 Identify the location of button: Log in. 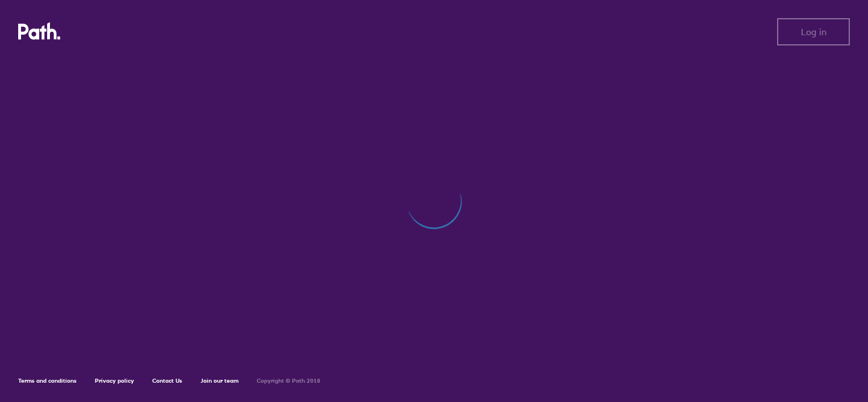
(813, 31).